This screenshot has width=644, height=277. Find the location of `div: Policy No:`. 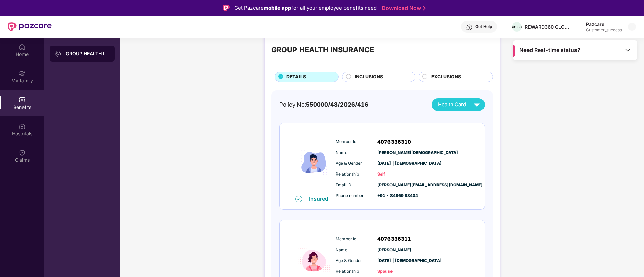

div: Policy No: is located at coordinates (324, 104).